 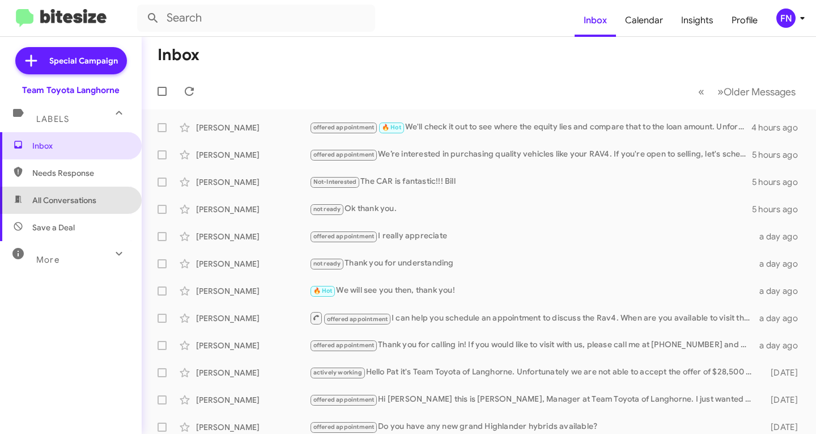 I want to click on span: Insights, so click(x=697, y=20).